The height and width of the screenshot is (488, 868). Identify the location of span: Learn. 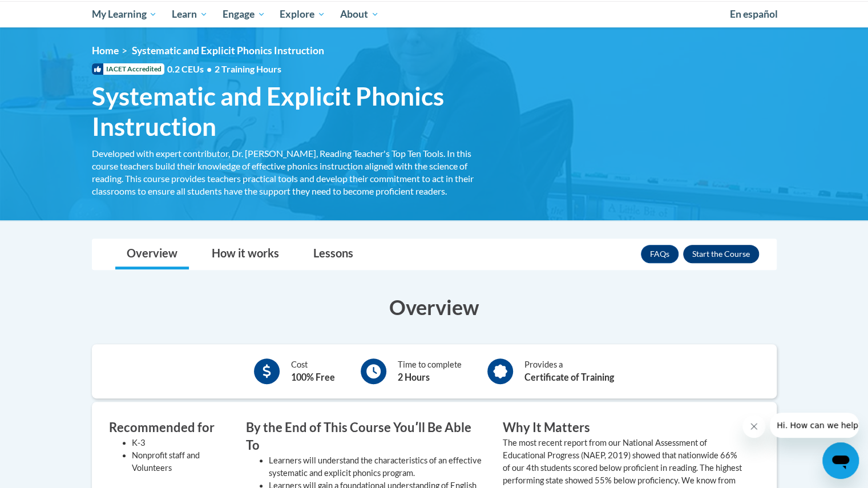
(190, 15).